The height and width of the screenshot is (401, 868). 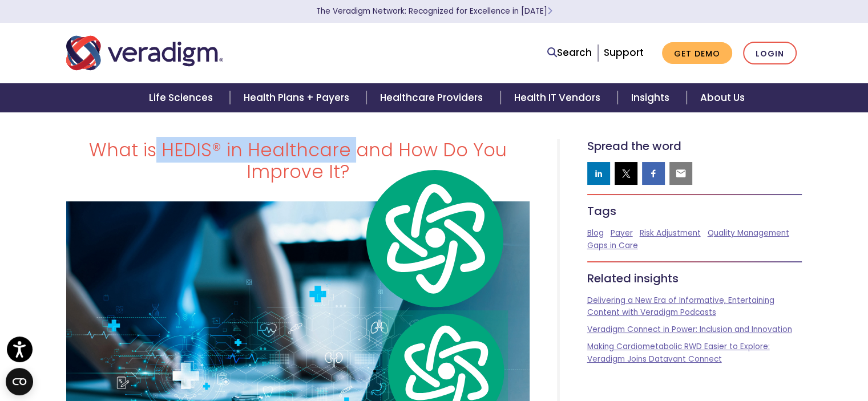 I want to click on a: Making Cardiometabolic RWD Easier to Explore: Veradigm Joins Datavant Connect, so click(x=679, y=353).